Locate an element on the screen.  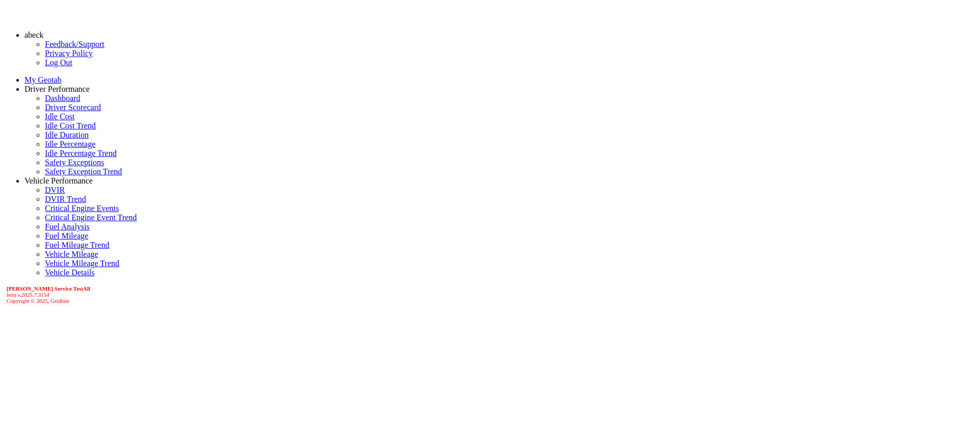
a: Privacy Policy is located at coordinates (69, 53).